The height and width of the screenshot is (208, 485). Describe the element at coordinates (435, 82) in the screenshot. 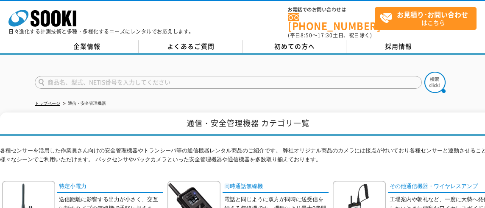

I see `img: btn_search.png` at that location.